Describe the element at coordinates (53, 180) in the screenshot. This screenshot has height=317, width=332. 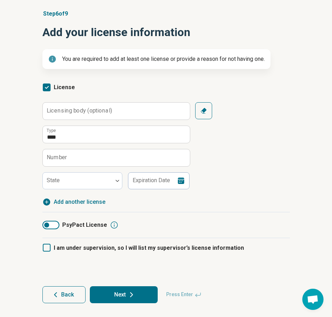
I see `label: State` at that location.